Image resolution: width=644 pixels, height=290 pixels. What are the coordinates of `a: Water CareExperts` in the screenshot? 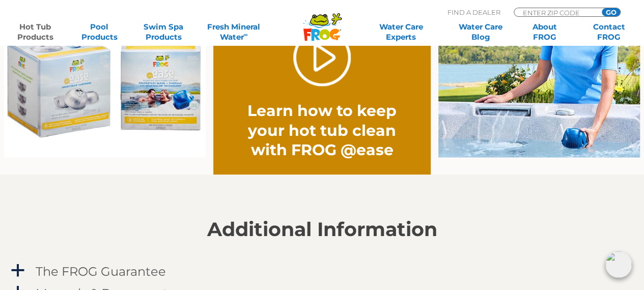 It's located at (400, 32).